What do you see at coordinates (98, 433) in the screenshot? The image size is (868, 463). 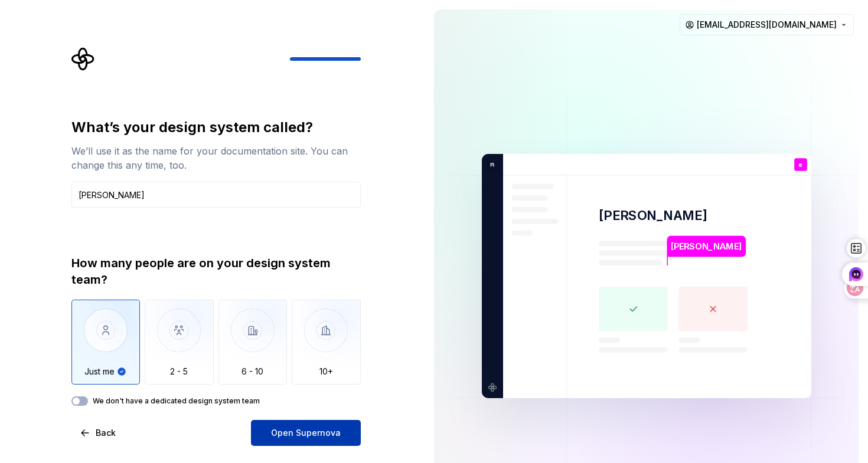 I see `button: Back` at bounding box center [98, 433].